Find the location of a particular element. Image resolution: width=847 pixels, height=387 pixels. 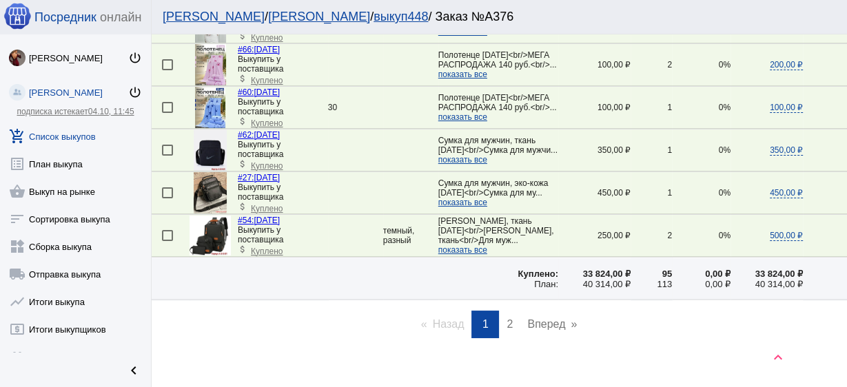

span: Назад is located at coordinates (449, 324).